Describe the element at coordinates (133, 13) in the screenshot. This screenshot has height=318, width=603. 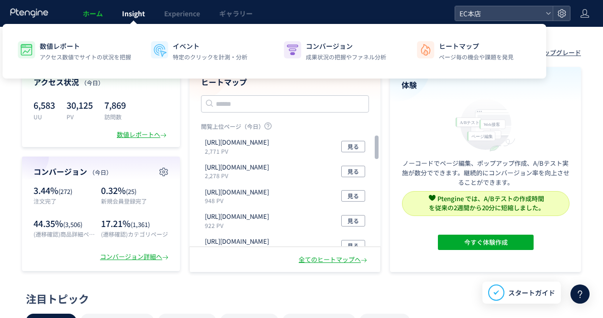
I see `span: Insight` at that location.